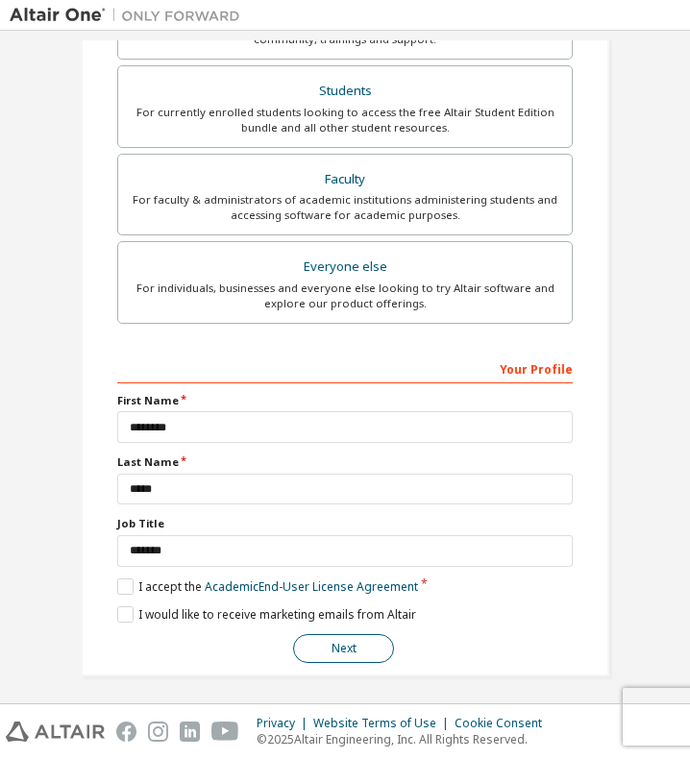 Image resolution: width=690 pixels, height=759 pixels. Describe the element at coordinates (55, 731) in the screenshot. I see `img: altair_logo.svg` at that location.